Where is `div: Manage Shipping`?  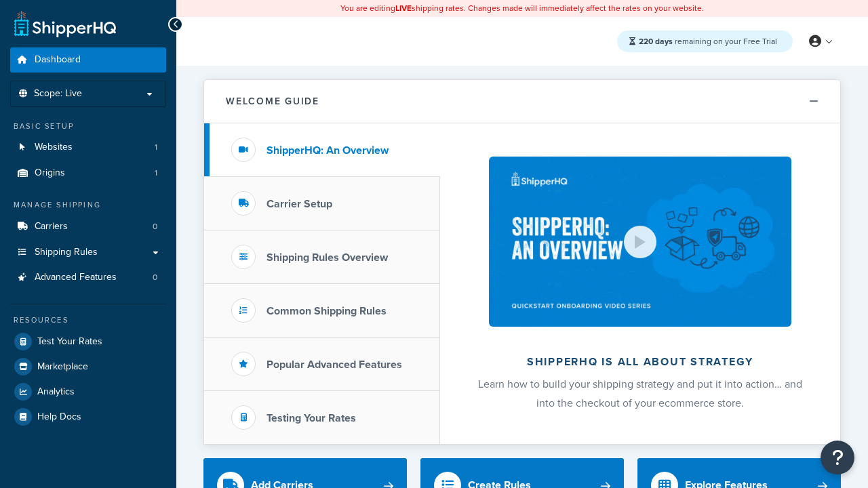
div: Manage Shipping is located at coordinates (88, 205).